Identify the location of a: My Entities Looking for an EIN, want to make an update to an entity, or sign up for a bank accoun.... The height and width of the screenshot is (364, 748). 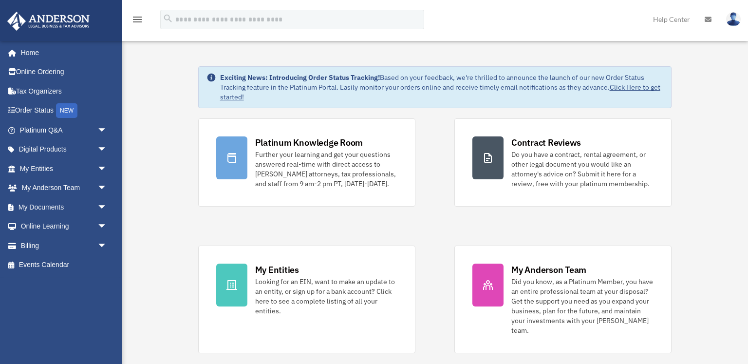
(307, 299).